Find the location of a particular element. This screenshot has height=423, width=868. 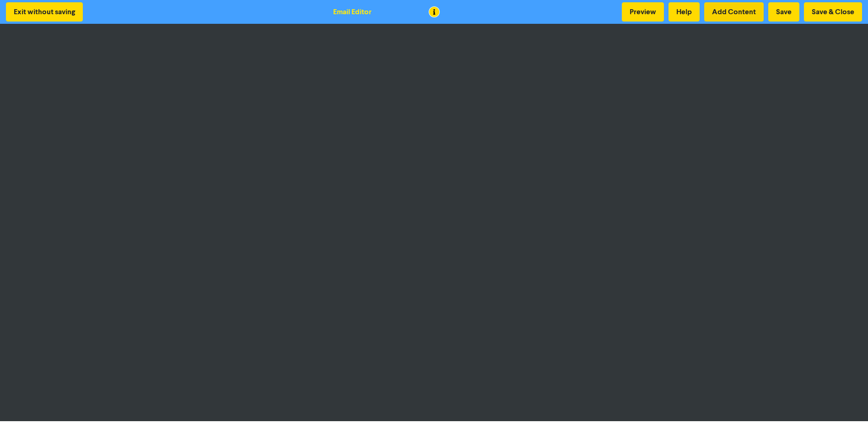

button: Save & Close is located at coordinates (833, 12).